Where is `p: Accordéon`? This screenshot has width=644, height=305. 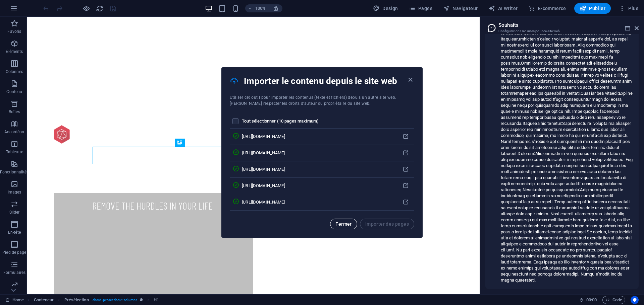
p: Accordéon is located at coordinates (14, 132).